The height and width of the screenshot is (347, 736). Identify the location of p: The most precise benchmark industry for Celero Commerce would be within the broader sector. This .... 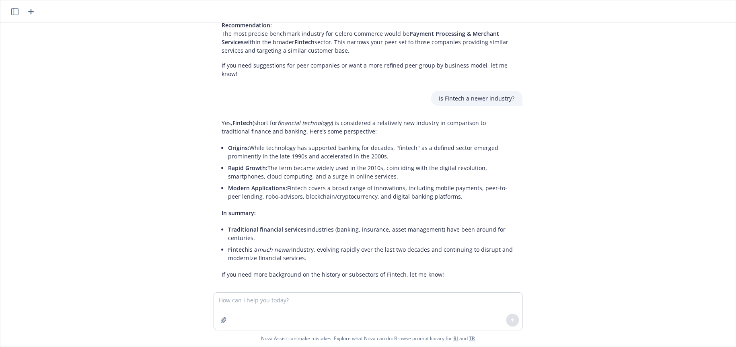
(368, 38).